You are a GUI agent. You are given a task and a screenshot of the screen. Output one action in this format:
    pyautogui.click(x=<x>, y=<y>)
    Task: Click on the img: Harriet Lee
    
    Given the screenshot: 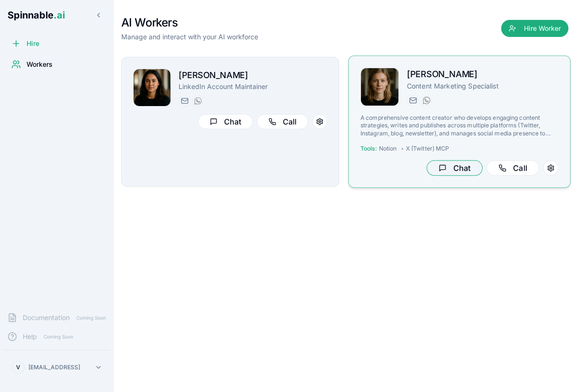 What is the action you would take?
    pyautogui.click(x=152, y=88)
    